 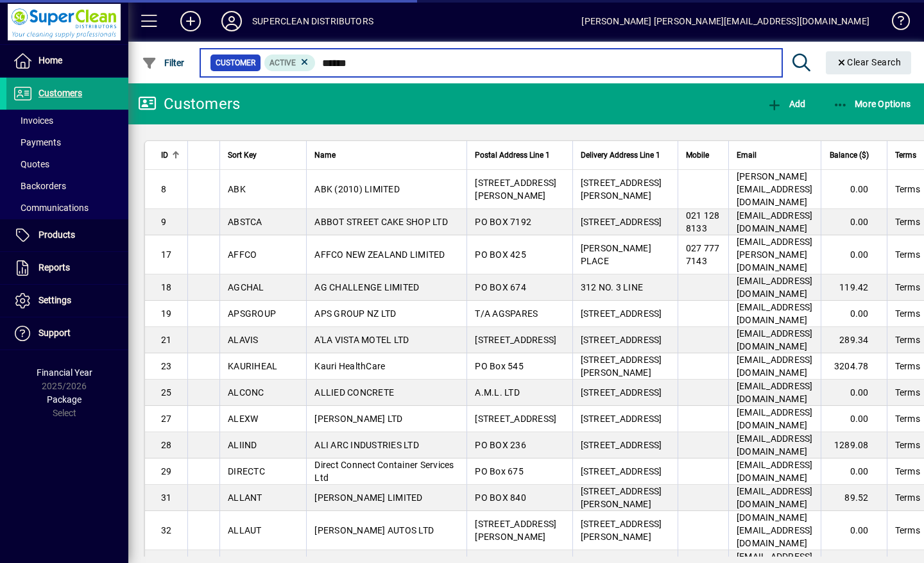 What do you see at coordinates (67, 121) in the screenshot?
I see `a: Invoices` at bounding box center [67, 121].